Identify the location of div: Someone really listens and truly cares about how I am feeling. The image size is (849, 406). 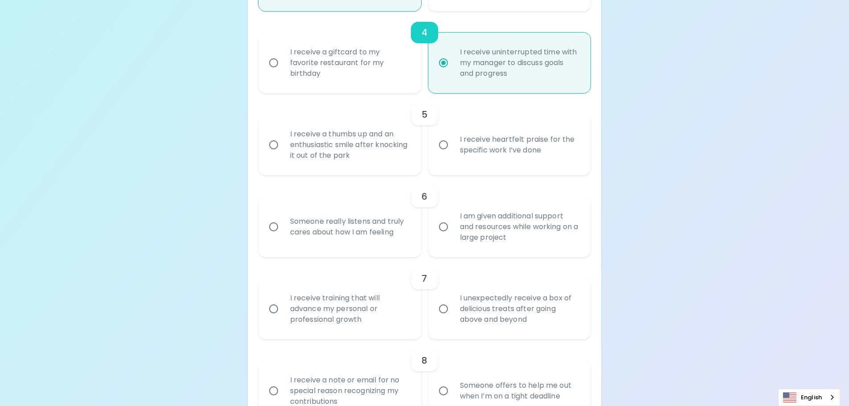
(349, 227).